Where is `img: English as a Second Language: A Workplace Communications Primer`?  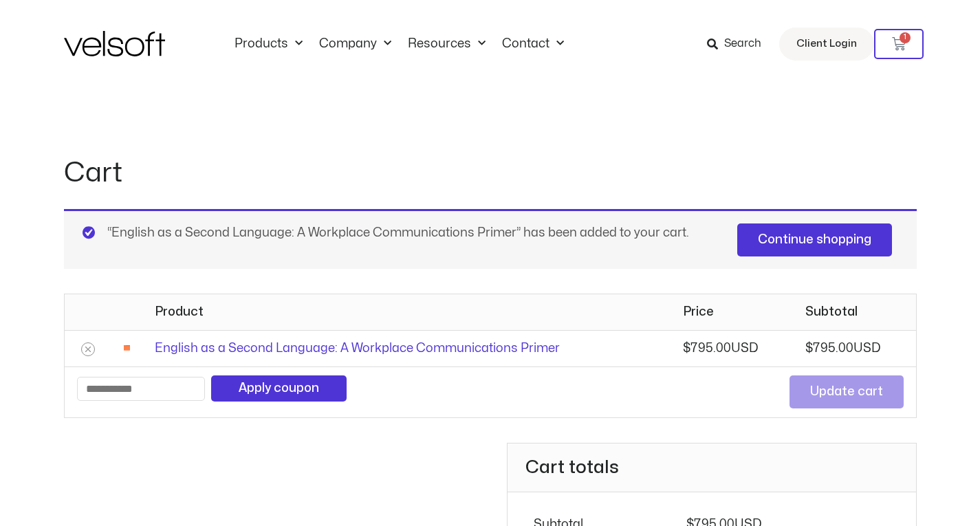 img: English as a Second Language: A Workplace Communications Primer is located at coordinates (126, 349).